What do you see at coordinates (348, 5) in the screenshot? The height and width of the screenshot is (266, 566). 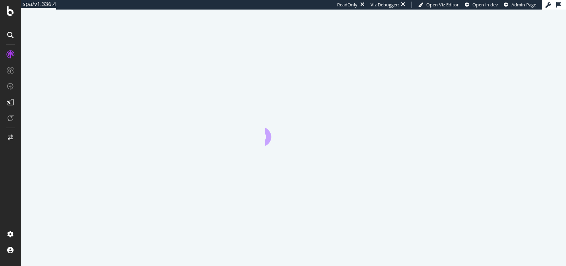 I see `div: ReadOnly:` at bounding box center [348, 5].